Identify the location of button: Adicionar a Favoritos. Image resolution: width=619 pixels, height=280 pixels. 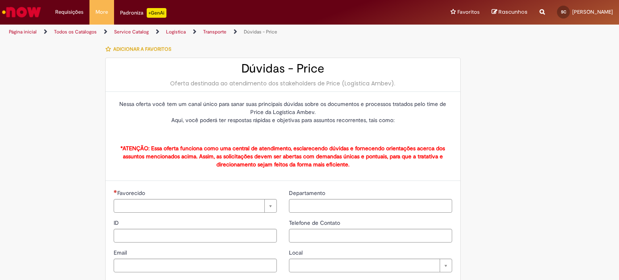
(140, 49).